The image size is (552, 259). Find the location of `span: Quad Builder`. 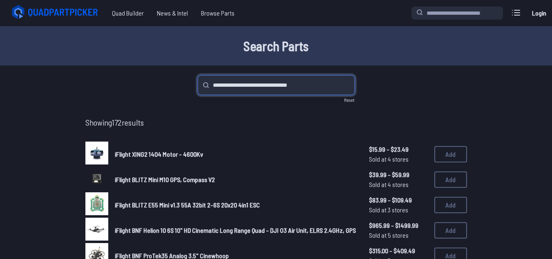

span: Quad Builder is located at coordinates (128, 13).